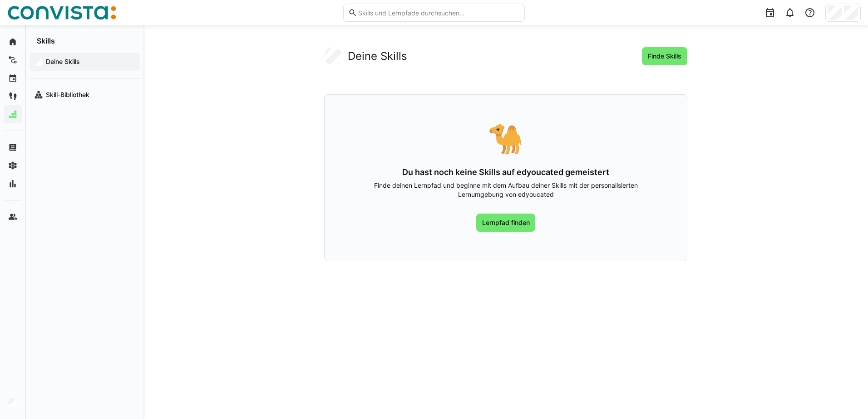 The image size is (868, 419). Describe the element at coordinates (439, 12) in the screenshot. I see `input: Skills und Lernpfade durchsuchen…` at that location.